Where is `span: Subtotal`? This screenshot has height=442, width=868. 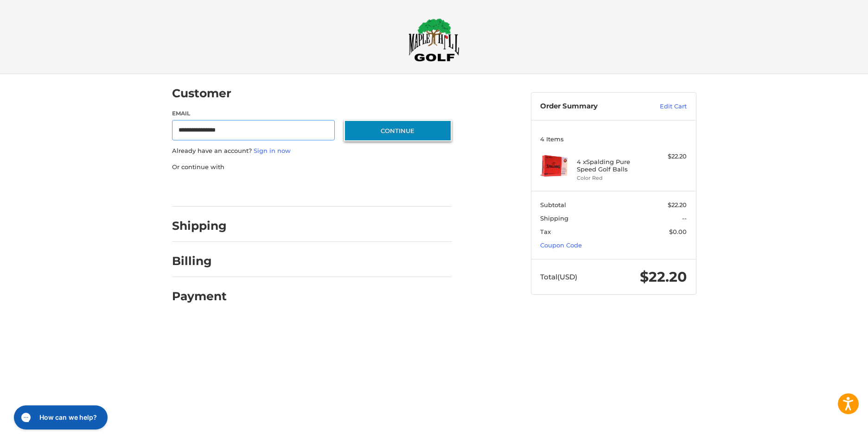 span: Subtotal is located at coordinates (553, 204).